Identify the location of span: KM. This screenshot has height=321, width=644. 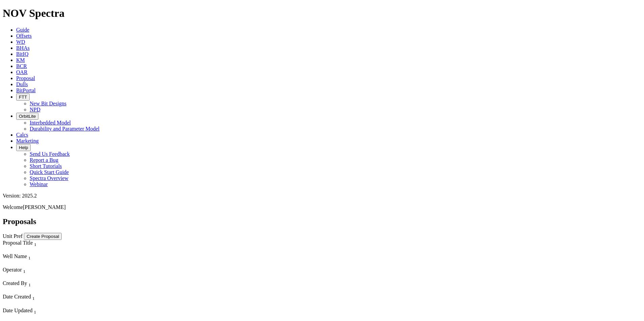
(21, 60).